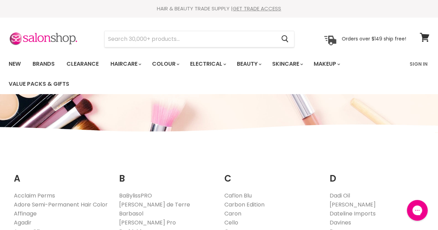 The height and width of the screenshot is (230, 438). What do you see at coordinates (287, 64) in the screenshot?
I see `a: Skincare` at bounding box center [287, 64].